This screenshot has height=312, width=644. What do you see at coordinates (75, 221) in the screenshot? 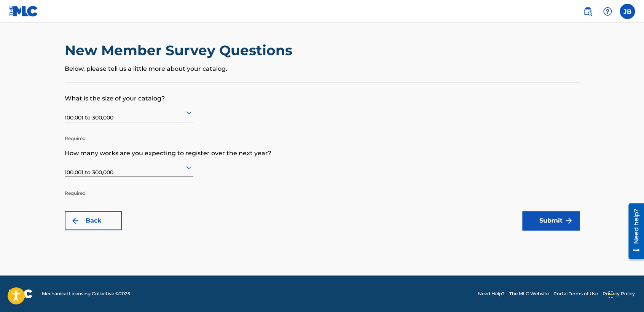
I see `img: 7ee5dd4eb1f8a8e3ef2f.svg` at bounding box center [75, 221].